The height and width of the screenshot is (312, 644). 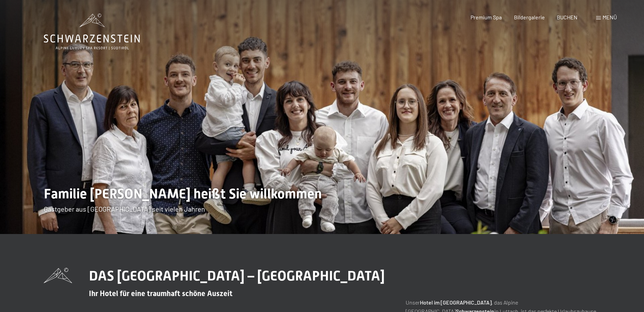 I want to click on a: Bildergalerie, so click(x=529, y=17).